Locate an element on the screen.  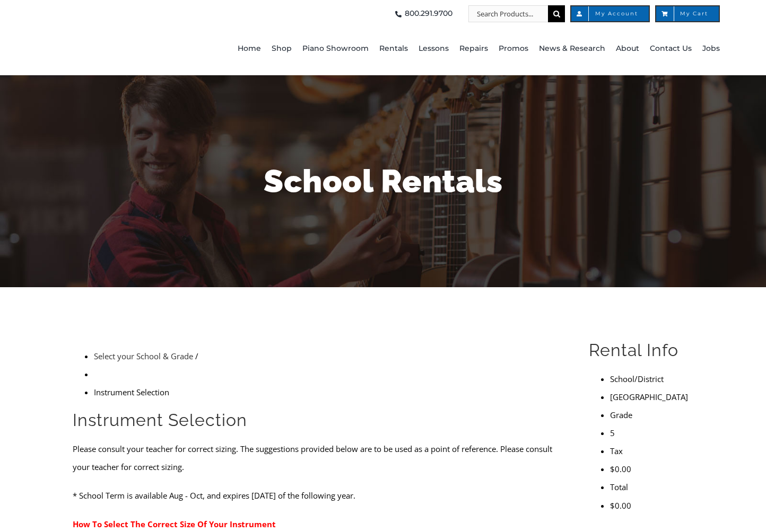
nav: Top Right is located at coordinates (470, 14).